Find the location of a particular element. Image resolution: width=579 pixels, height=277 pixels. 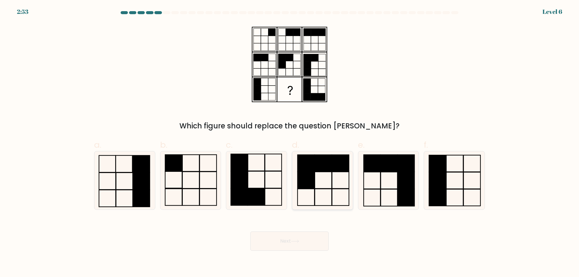

span: b. is located at coordinates (164, 145).